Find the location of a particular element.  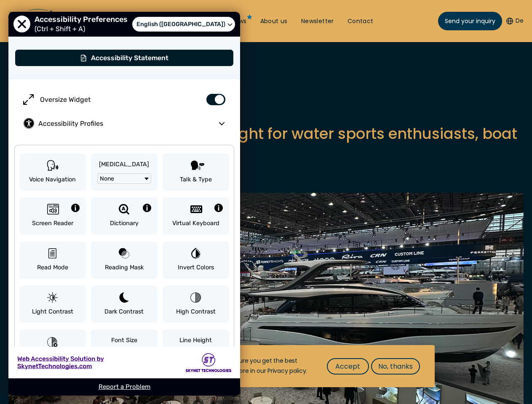

a: Report a Problem - opens in new tab is located at coordinates (124, 387).